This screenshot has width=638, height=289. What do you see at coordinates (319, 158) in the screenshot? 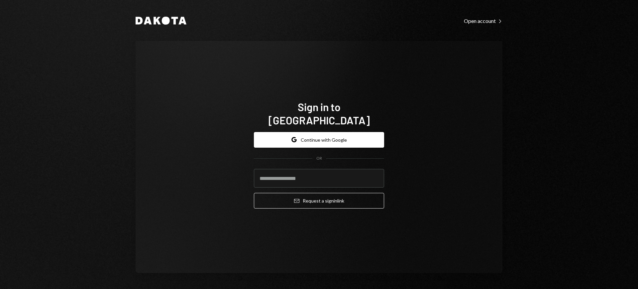
I see `div: OR` at bounding box center [319, 158].